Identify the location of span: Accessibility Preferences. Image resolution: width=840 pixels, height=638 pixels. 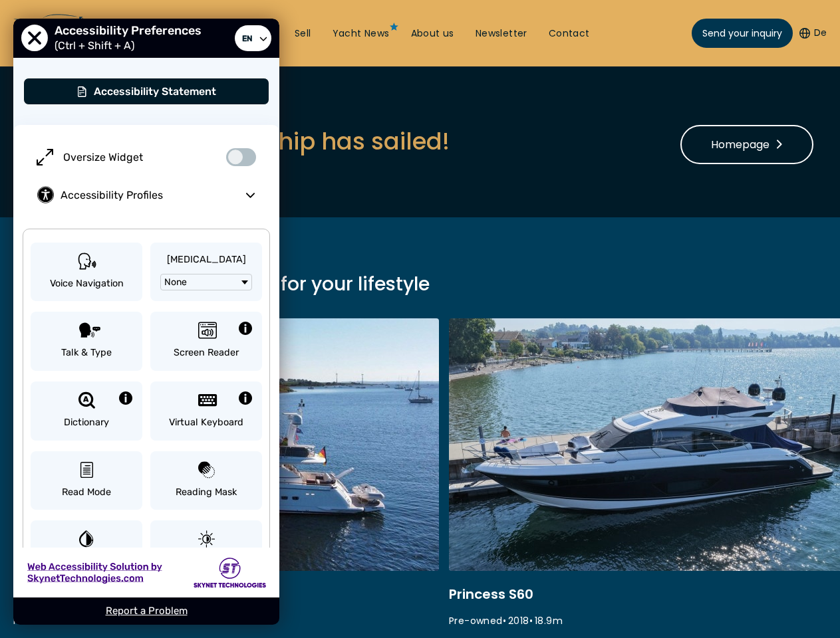
(131, 31).